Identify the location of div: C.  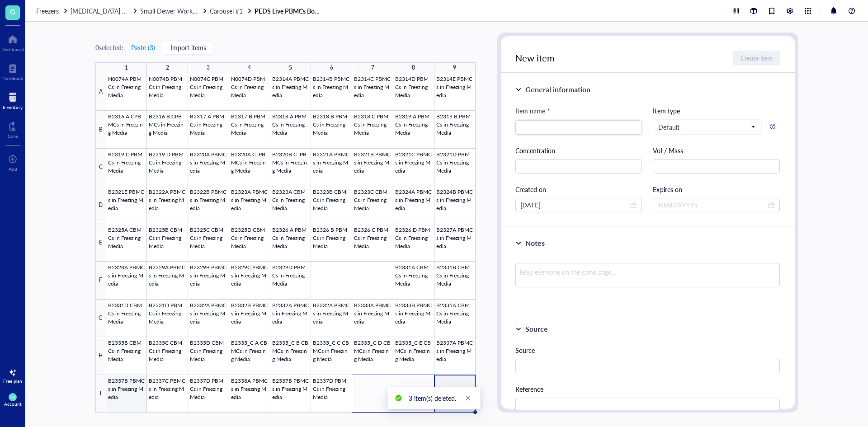
(101, 167).